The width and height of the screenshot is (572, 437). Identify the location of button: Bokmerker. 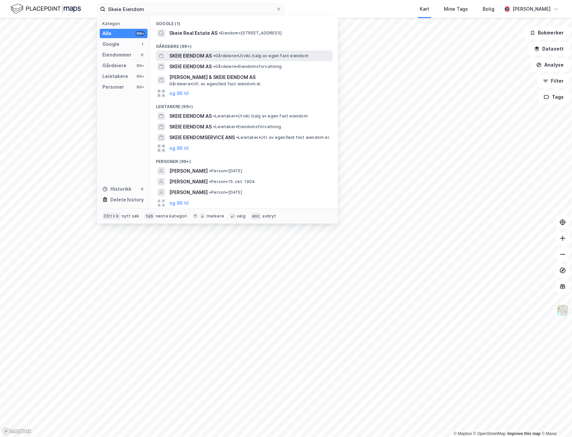
(546, 33).